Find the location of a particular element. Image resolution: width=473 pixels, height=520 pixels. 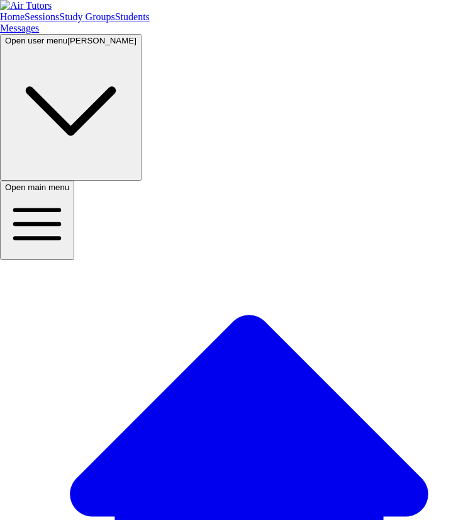

a: Study Groups is located at coordinates (87, 16).